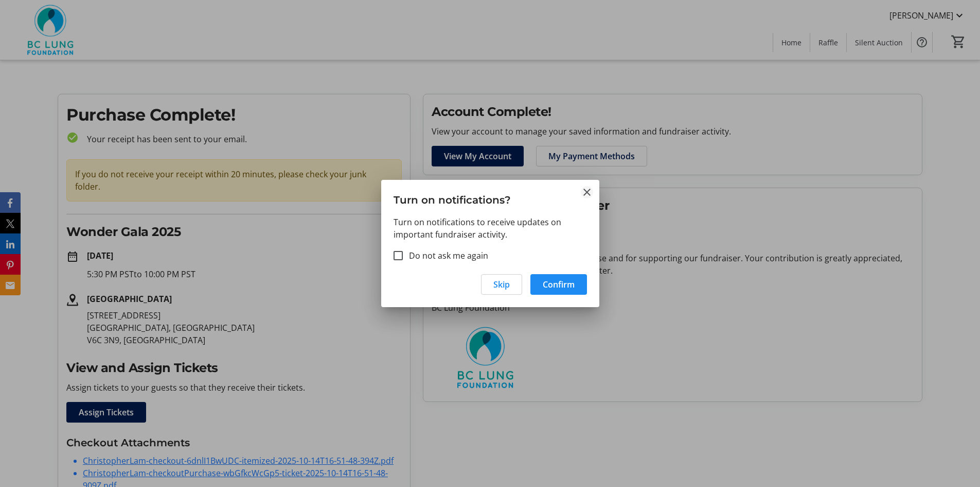 The width and height of the screenshot is (980, 487). I want to click on span: Confirm, so click(559, 284).